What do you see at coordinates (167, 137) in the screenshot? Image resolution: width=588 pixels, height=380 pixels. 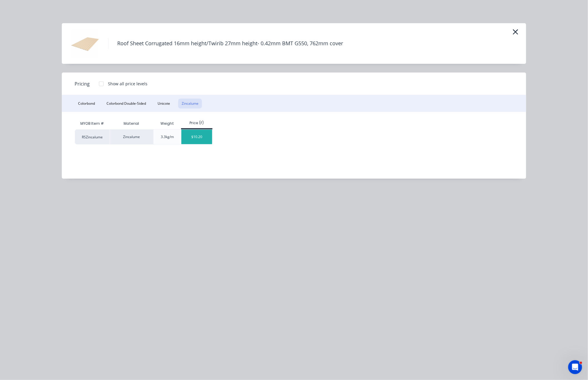 I see `div: 3.3kg/m` at bounding box center [167, 137].